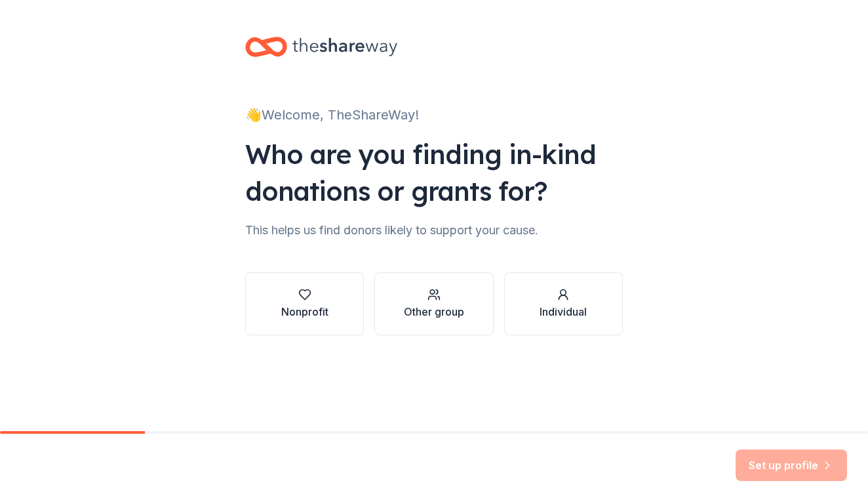 Image resolution: width=868 pixels, height=502 pixels. Describe the element at coordinates (433, 303) in the screenshot. I see `button: Other group` at that location.